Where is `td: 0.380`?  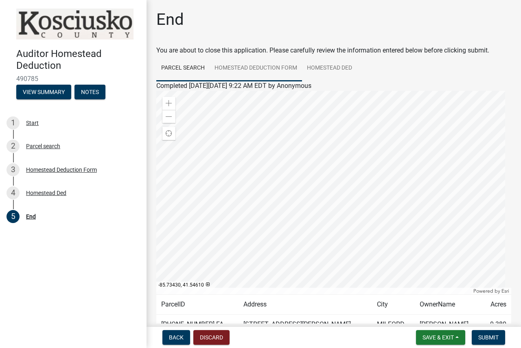 td: 0.380 is located at coordinates (497, 325).